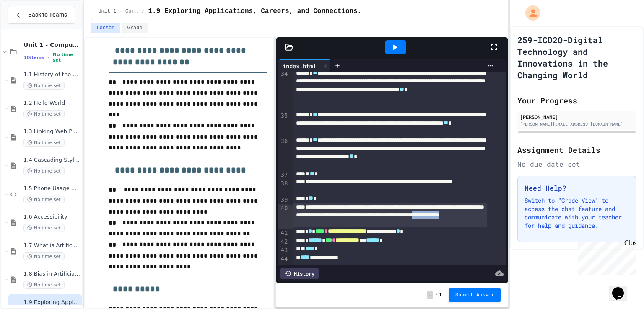 The height and width of the screenshot is (309, 644). I want to click on button: Lesson, so click(105, 28).